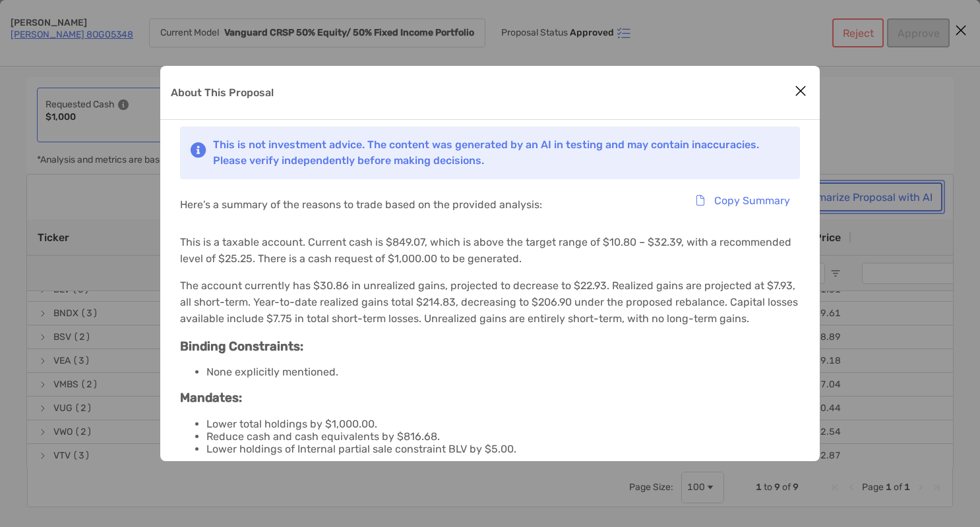  What do you see at coordinates (501, 153) in the screenshot?
I see `div: This is not investment advice. The content was generated by an AI in testing and may contain inac...` at bounding box center [501, 153].